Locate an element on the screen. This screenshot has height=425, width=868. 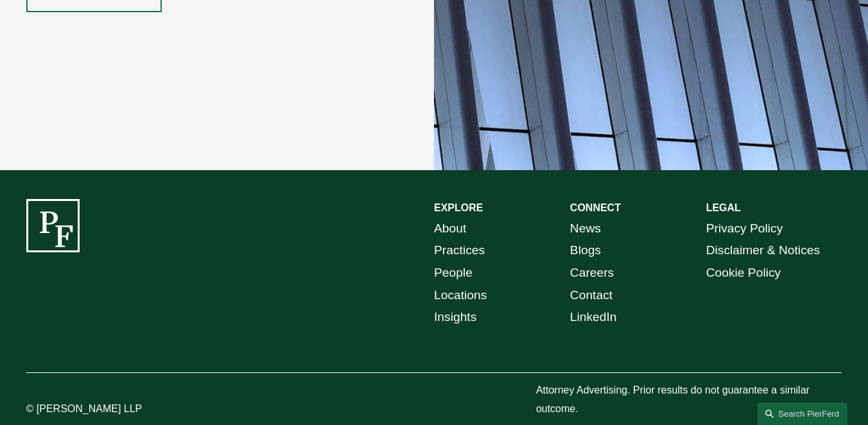
p: Attorney Advertising. Prior results do not guarantee a similar outcome. is located at coordinates (689, 400).